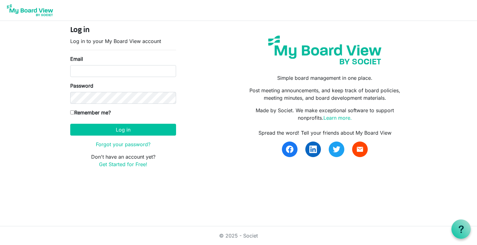 The height and width of the screenshot is (245, 477). What do you see at coordinates (325, 50) in the screenshot?
I see `img: my-board-view-societ.svg` at bounding box center [325, 50].